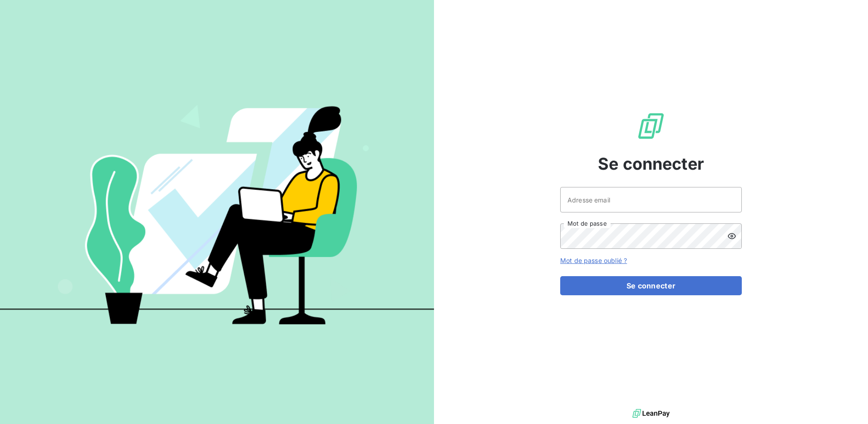 The image size is (868, 424). What do you see at coordinates (651, 126) in the screenshot?
I see `img: Logo LeanPay` at bounding box center [651, 126].